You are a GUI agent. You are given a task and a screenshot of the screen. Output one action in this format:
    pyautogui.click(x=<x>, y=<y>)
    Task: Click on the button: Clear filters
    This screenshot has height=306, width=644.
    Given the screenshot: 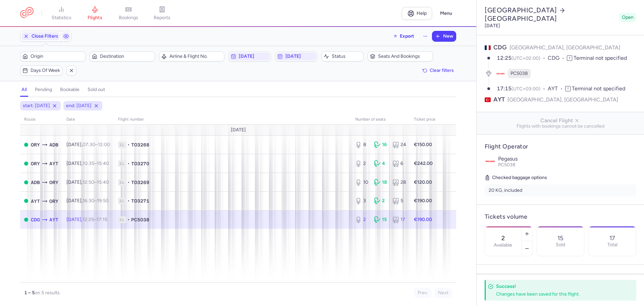 What is the action you would take?
    pyautogui.click(x=438, y=70)
    